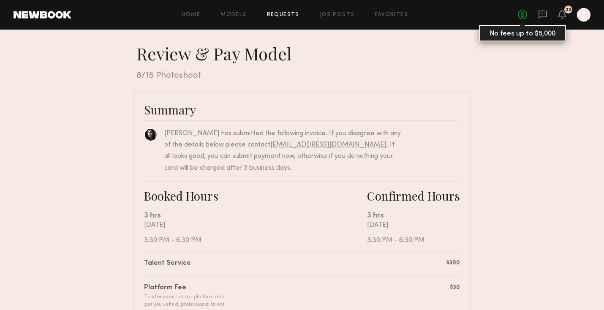 This screenshot has width=604, height=310. I want to click on a: Models, so click(233, 15).